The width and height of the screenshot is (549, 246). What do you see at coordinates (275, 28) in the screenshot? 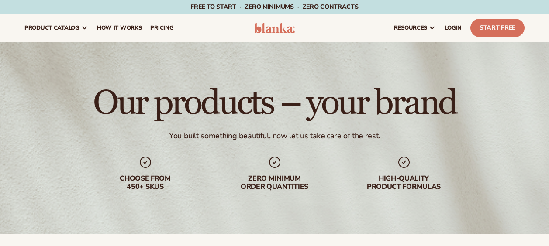
I see `img: logo` at bounding box center [275, 28].